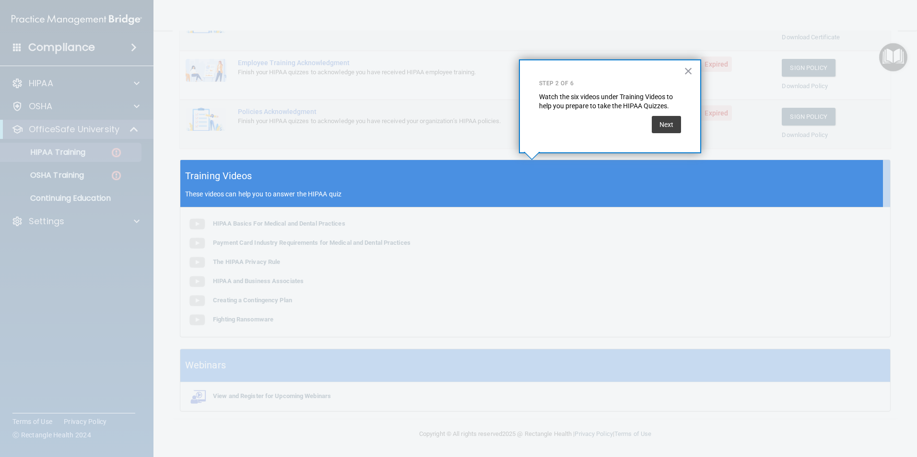 This screenshot has width=917, height=457. Describe the element at coordinates (535, 194) in the screenshot. I see `p: These videos can help you to answer the HIPAA quiz` at that location.